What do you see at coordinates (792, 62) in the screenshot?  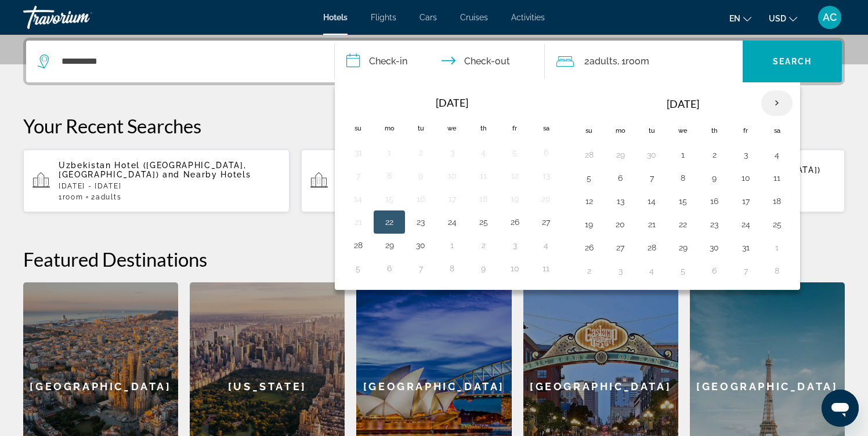 I see `button: Search` at bounding box center [792, 62].